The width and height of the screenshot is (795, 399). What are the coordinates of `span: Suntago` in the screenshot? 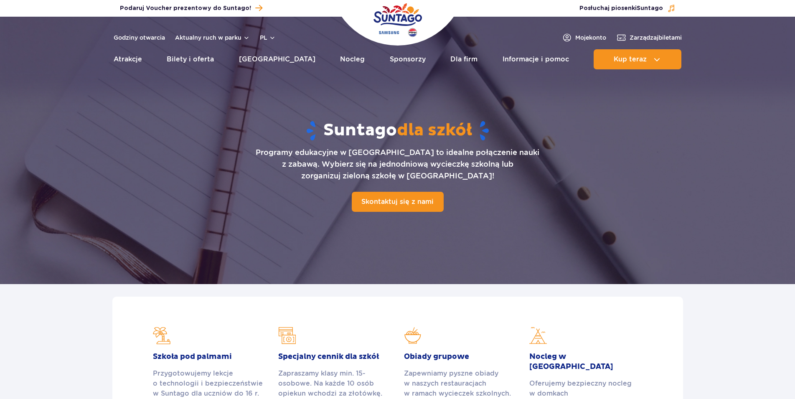 It's located at (649, 8).